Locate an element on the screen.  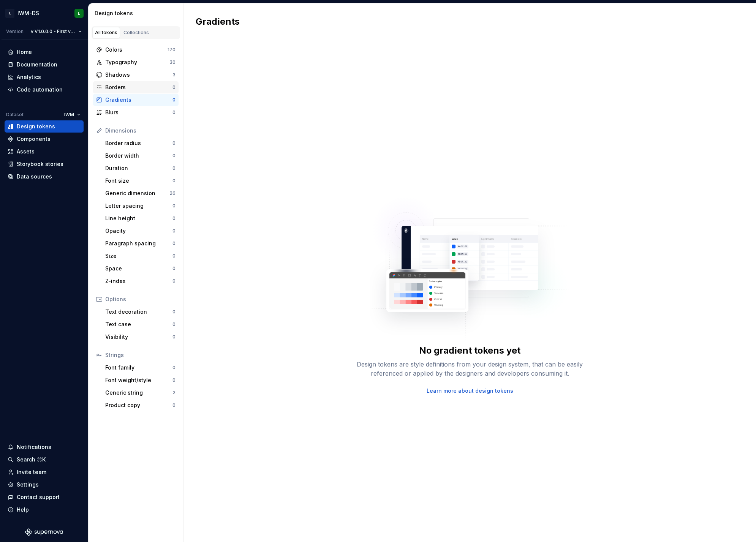
div: IWM-DS is located at coordinates (28, 14).